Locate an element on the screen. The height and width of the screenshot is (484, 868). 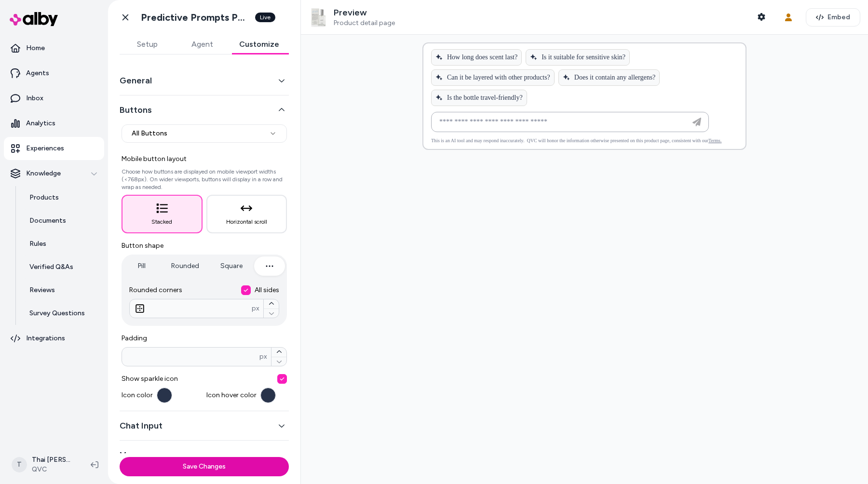
p: Home is located at coordinates (35, 48).